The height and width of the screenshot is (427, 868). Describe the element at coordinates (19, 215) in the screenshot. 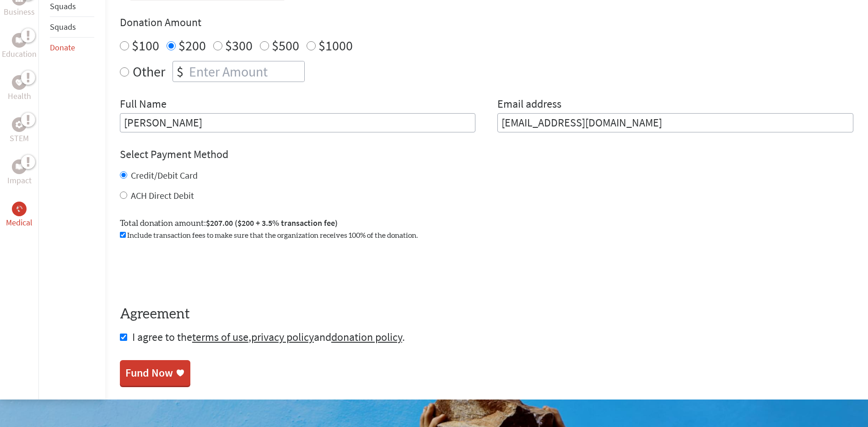

I see `a: MedicalMedical` at that location.